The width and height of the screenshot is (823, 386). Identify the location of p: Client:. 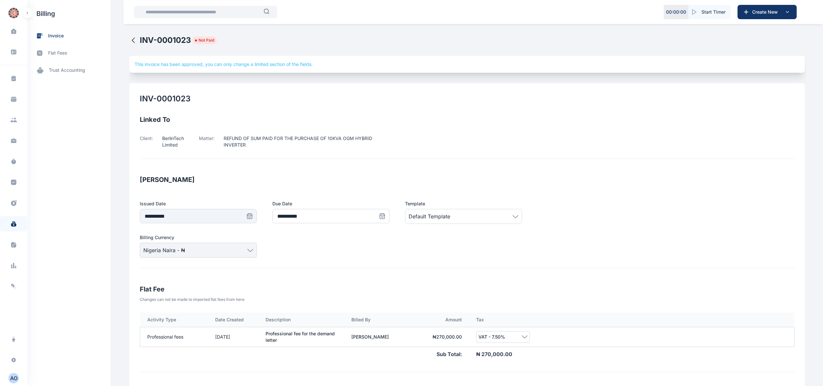
(146, 142).